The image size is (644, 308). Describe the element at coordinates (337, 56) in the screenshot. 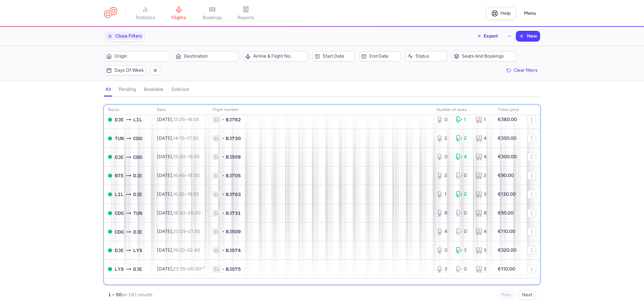

I see `span: Start date` at that location.